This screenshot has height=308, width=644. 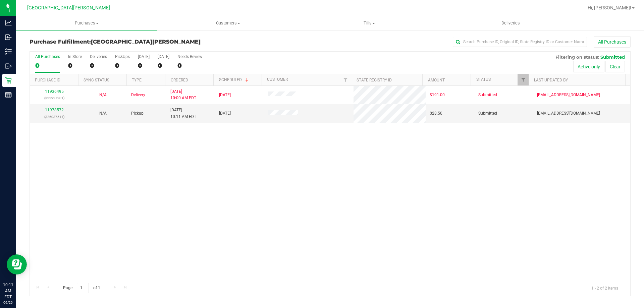 What do you see at coordinates (8, 23) in the screenshot?
I see `inline-svg: Analytics` at bounding box center [8, 23].